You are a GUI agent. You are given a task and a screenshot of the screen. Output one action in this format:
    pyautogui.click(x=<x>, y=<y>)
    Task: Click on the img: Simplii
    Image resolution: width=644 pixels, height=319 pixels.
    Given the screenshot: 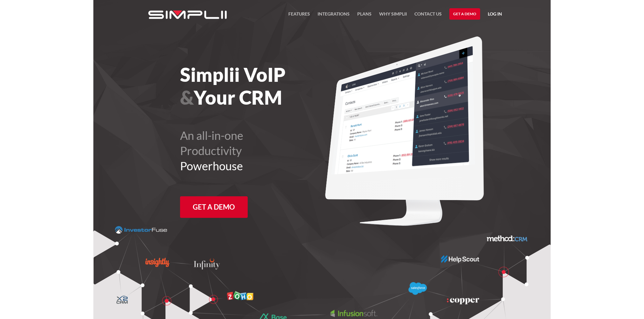 What is the action you would take?
    pyautogui.click(x=187, y=15)
    